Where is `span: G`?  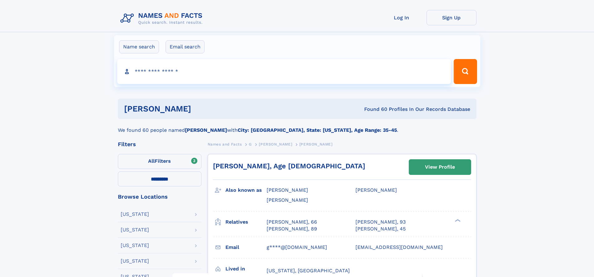 span: G is located at coordinates (250, 144).